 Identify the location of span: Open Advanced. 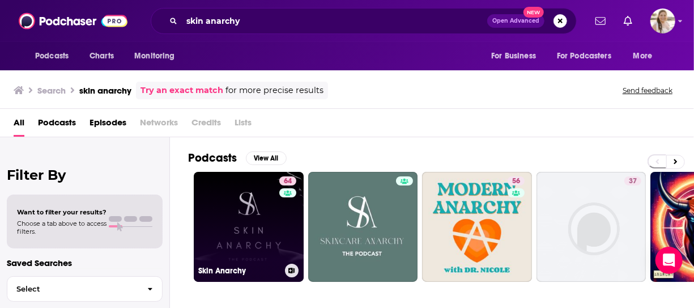
(516, 21).